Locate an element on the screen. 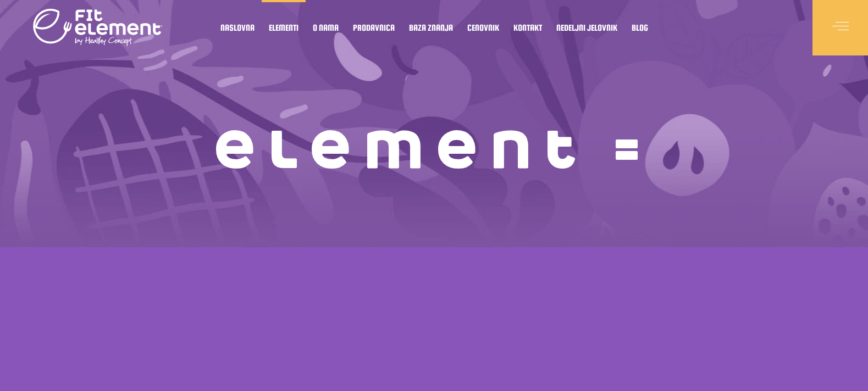 The width and height of the screenshot is (868, 391). h1: Element = is located at coordinates (434, 151).